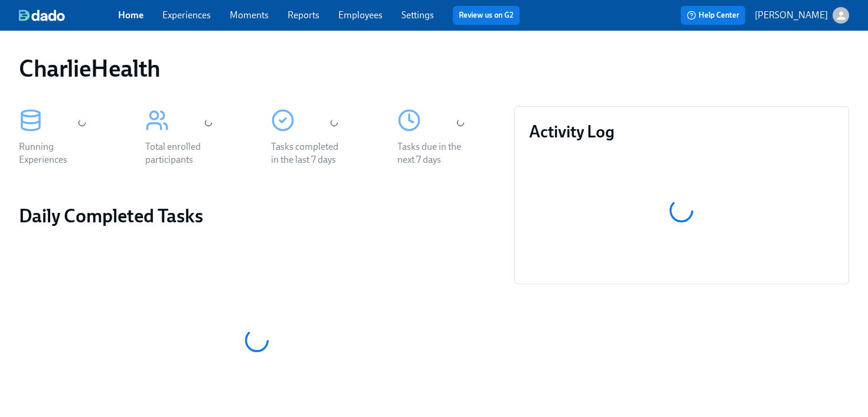  Describe the element at coordinates (713, 15) in the screenshot. I see `button: Help Center` at that location.